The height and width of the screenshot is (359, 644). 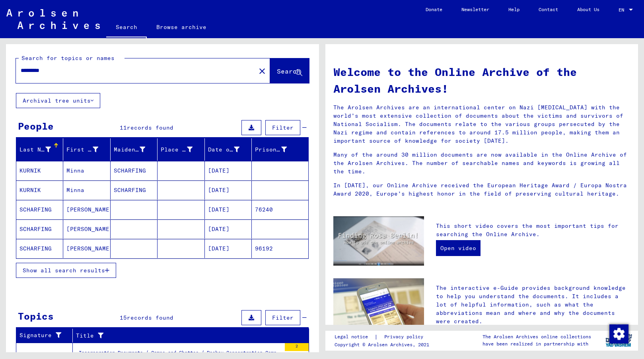 What do you see at coordinates (36, 317) in the screenshot?
I see `div: Topics` at bounding box center [36, 317].